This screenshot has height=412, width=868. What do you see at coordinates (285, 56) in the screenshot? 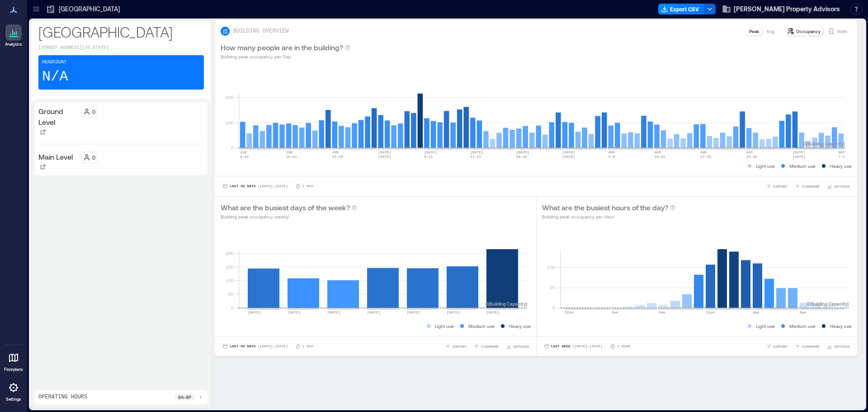
I see `p: Building peak occupancy per Day` at bounding box center [285, 56].